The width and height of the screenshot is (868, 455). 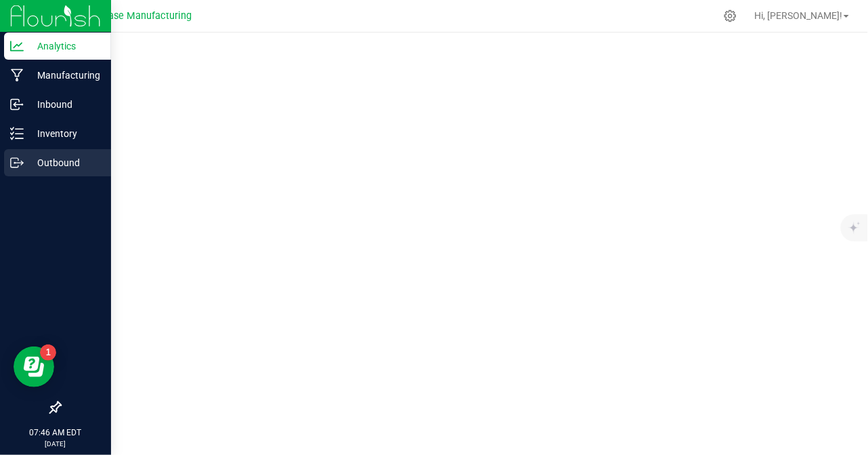 What do you see at coordinates (17, 163) in the screenshot?
I see `inline-svg: Outbound` at bounding box center [17, 163].